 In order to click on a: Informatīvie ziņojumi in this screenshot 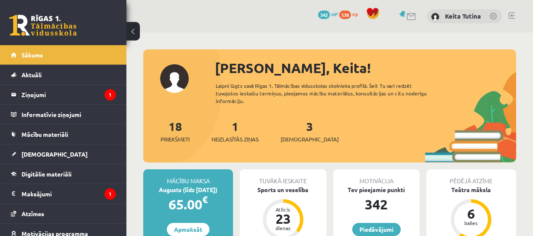, I will do `click(63, 114)`.